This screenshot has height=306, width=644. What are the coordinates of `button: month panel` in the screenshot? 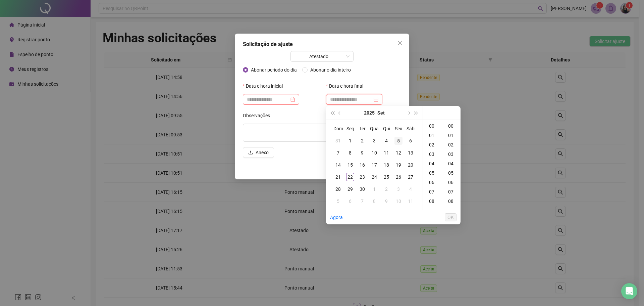 It's located at (381, 113).